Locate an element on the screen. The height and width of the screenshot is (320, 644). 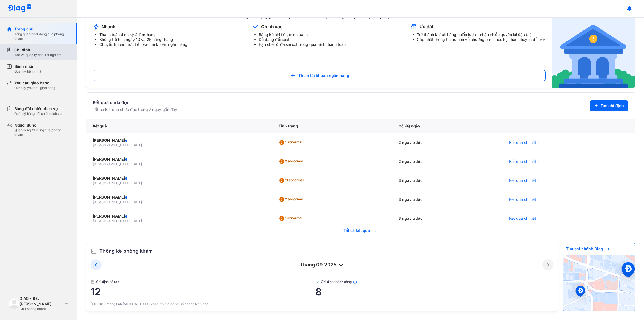
div: Ưu đãi is located at coordinates (426, 26).